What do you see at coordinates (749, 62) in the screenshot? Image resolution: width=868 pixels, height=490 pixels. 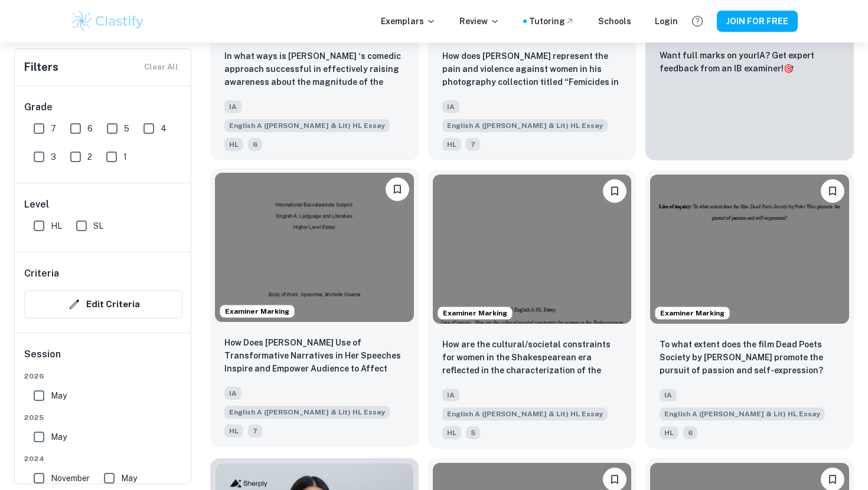 I see `p: Want full marks on your IA ? Get expert feedback from an IB examiner!` at bounding box center [749, 62].